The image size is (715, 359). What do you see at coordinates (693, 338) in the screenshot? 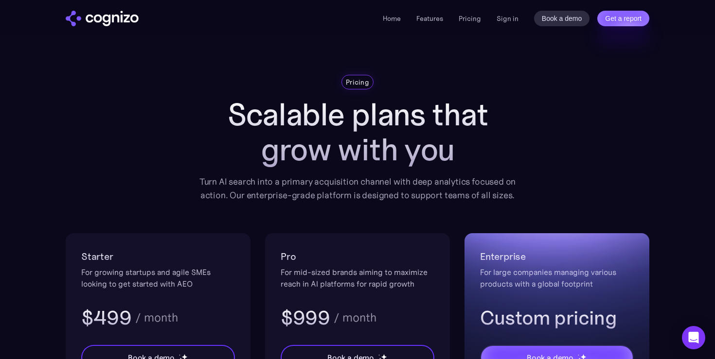
I see `div: Open Intercom Messenger` at bounding box center [693, 338].